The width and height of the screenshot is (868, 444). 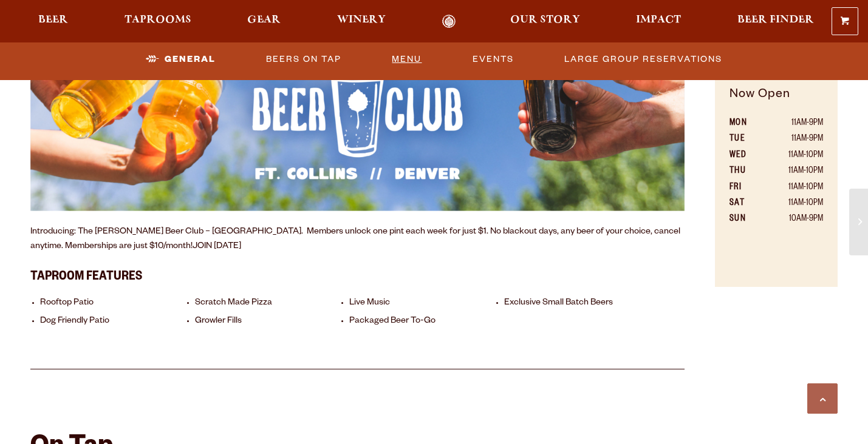 I want to click on a: Large Group Reservations, so click(x=643, y=60).